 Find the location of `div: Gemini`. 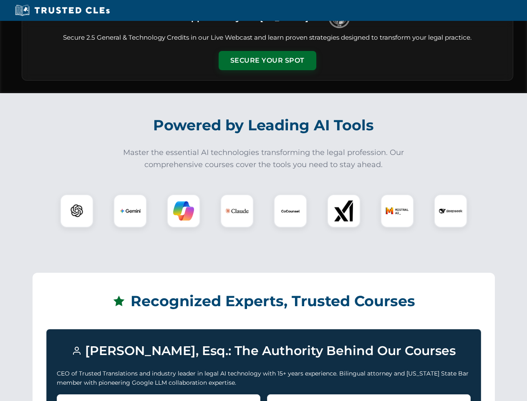

div: Gemini is located at coordinates (130, 211).